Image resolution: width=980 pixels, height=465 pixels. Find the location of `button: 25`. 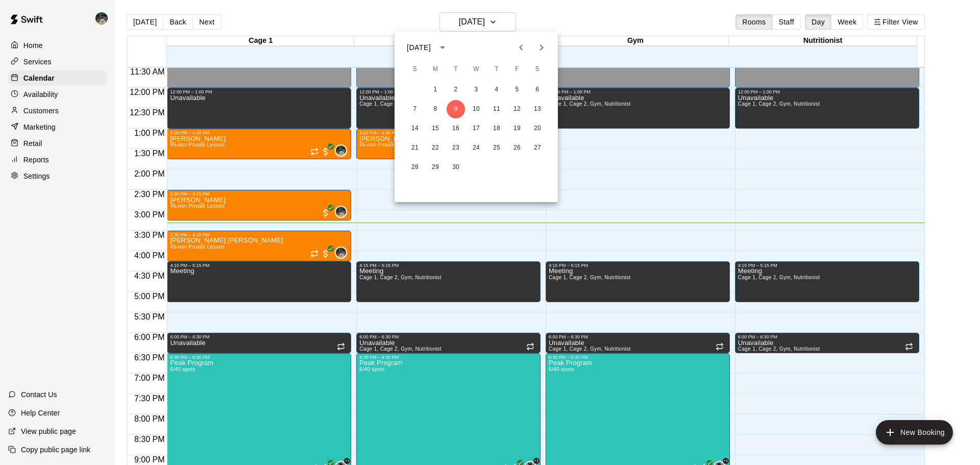

button: 25 is located at coordinates (497, 148).